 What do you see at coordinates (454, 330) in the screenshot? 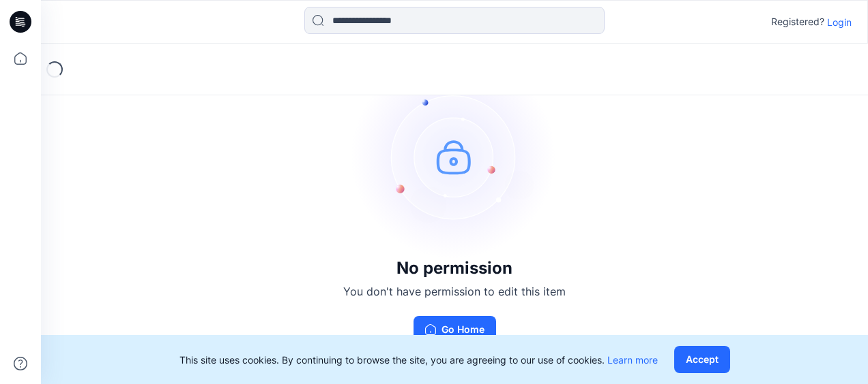
I see `a: Go Home` at bounding box center [454, 330].